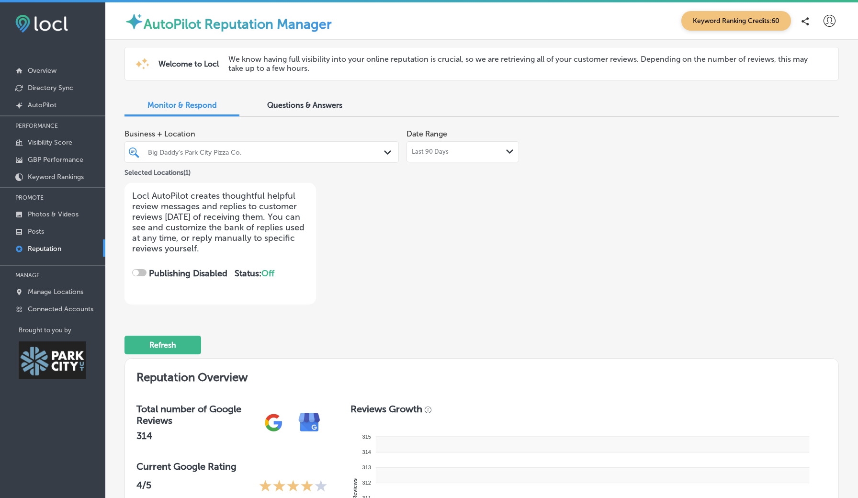 This screenshot has height=498, width=858. What do you see at coordinates (182, 105) in the screenshot?
I see `span: Monitor & Respond` at bounding box center [182, 105].